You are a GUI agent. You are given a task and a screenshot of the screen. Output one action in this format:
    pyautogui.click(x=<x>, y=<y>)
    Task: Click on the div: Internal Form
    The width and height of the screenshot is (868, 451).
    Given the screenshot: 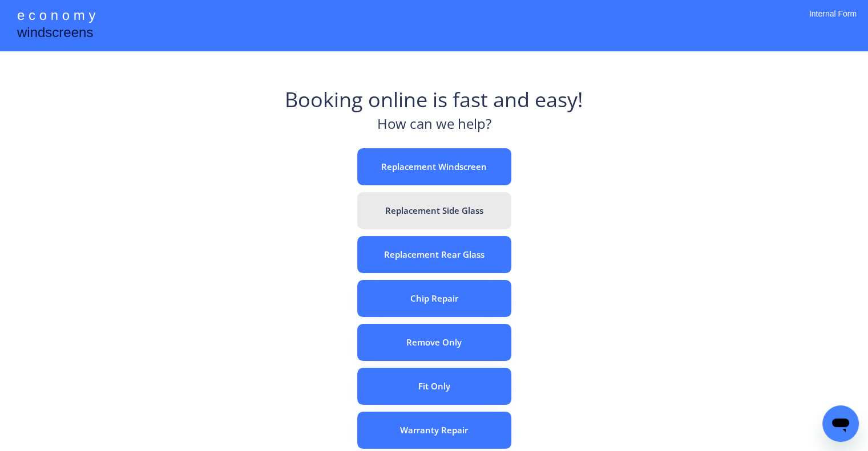 What is the action you would take?
    pyautogui.click(x=832, y=21)
    